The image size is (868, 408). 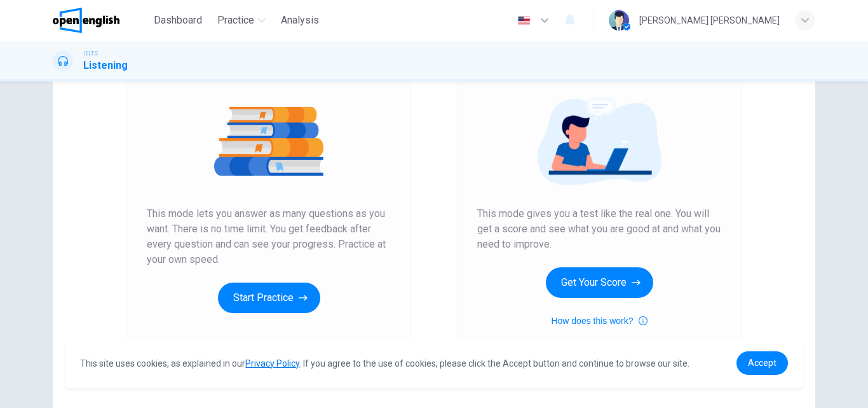 What do you see at coordinates (106, 65) in the screenshot?
I see `h1: Listening` at bounding box center [106, 65].